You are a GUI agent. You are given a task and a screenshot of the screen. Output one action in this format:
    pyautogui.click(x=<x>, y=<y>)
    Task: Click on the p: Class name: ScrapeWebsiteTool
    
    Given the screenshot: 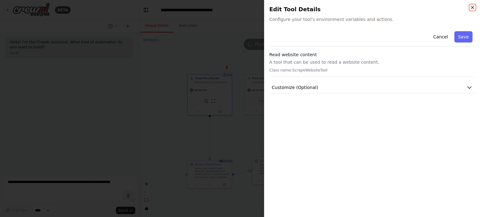 What is the action you would take?
    pyautogui.click(x=372, y=70)
    